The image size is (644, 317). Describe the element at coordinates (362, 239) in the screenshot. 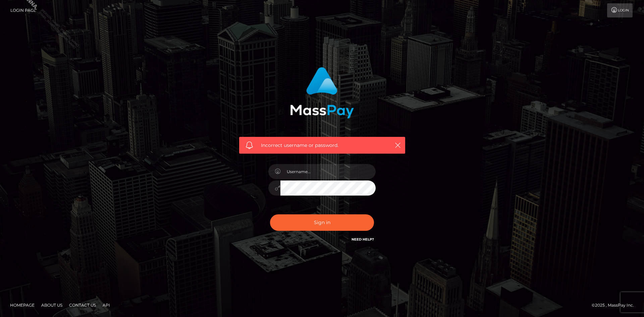

I see `a: Need Help?` at that location.